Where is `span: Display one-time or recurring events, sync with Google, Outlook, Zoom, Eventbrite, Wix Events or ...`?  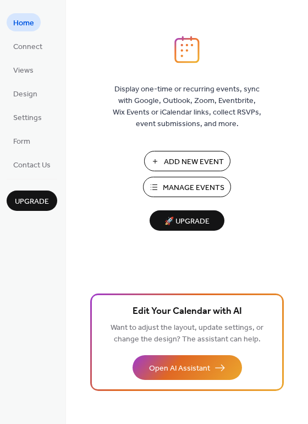
span: Display one-time or recurring events, sync with Google, Outlook, Zoom, Eventbrite, Wix Events or ... is located at coordinates (187, 107).